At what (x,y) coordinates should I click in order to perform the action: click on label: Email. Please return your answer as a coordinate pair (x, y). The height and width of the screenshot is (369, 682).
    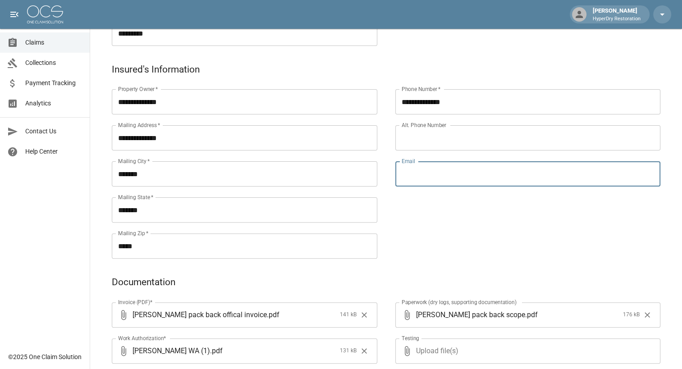
    Looking at the image, I should click on (408, 161).